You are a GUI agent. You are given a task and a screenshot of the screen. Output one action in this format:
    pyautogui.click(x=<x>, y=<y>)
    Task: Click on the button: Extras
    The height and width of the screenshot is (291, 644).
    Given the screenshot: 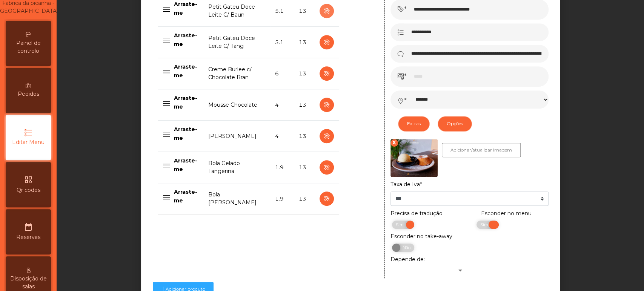 What is the action you would take?
    pyautogui.click(x=414, y=124)
    